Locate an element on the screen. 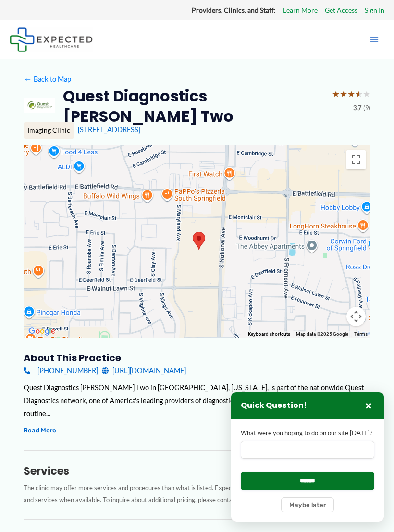 Image resolution: width=394 pixels, height=532 pixels. a: Get Access is located at coordinates (341, 10).